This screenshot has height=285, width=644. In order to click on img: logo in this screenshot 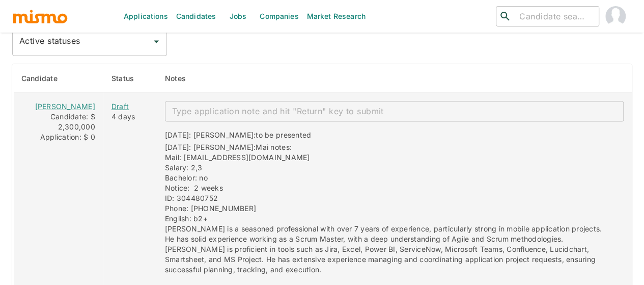, I will do `click(40, 16)`.